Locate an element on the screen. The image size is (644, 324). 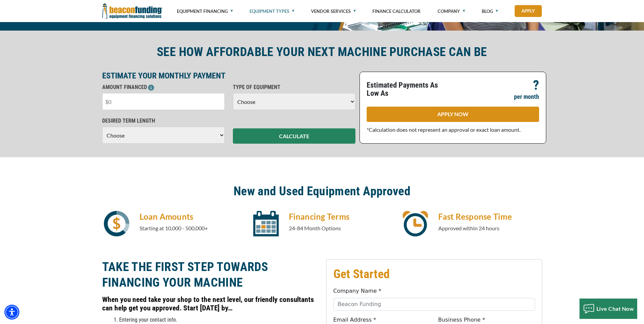
button: CALCULATE is located at coordinates (294, 136).